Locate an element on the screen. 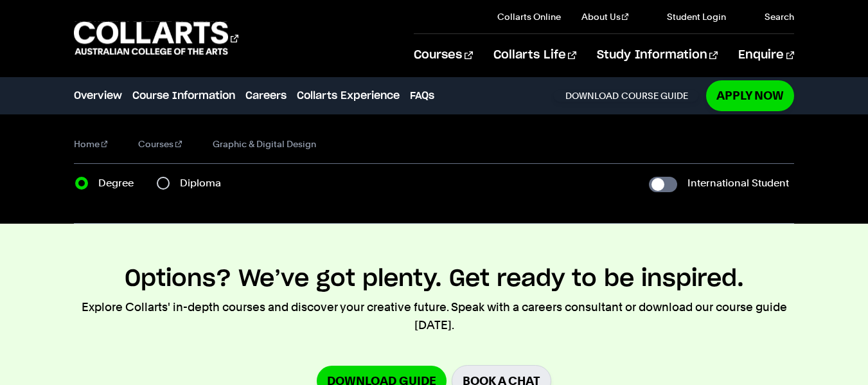 The height and width of the screenshot is (385, 868). a: Collarts Online is located at coordinates (529, 17).